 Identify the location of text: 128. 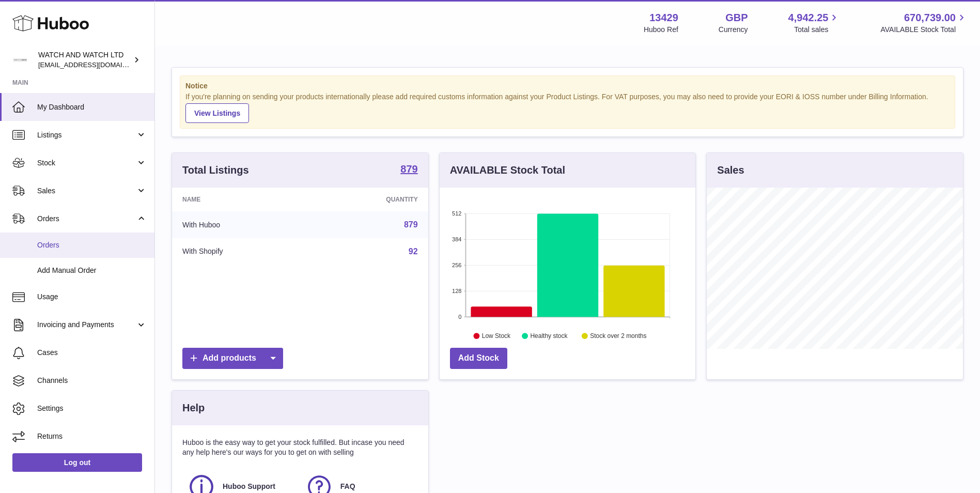
(457, 291).